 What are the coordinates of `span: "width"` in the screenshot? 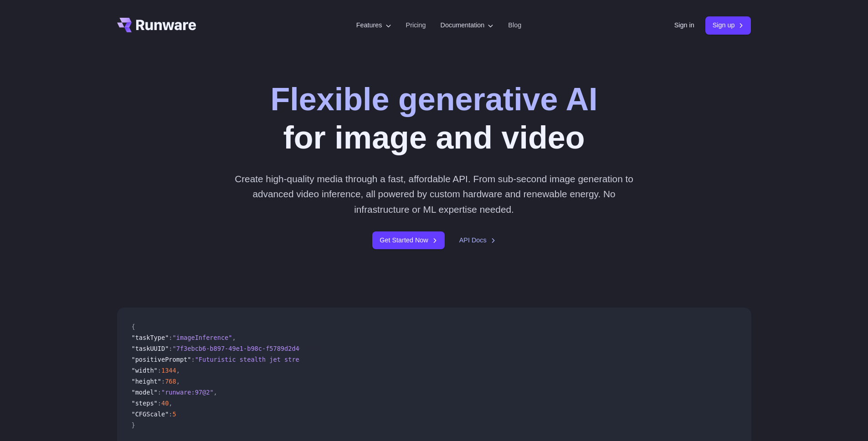 It's located at (144, 370).